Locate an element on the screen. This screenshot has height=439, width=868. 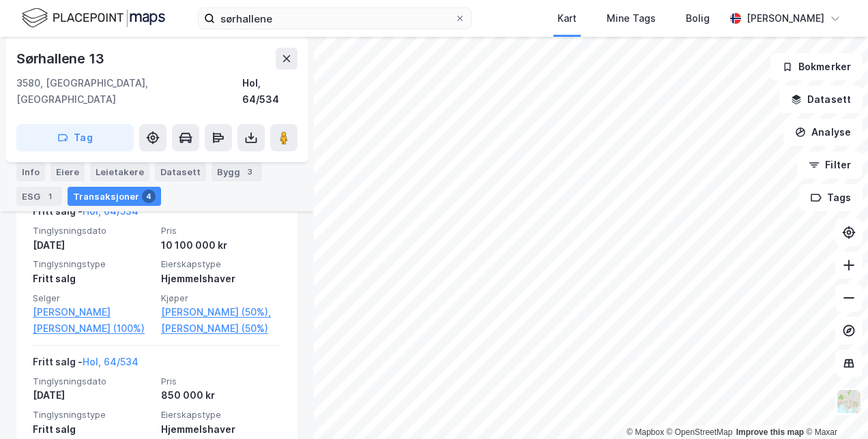
div: Info is located at coordinates (31, 172).